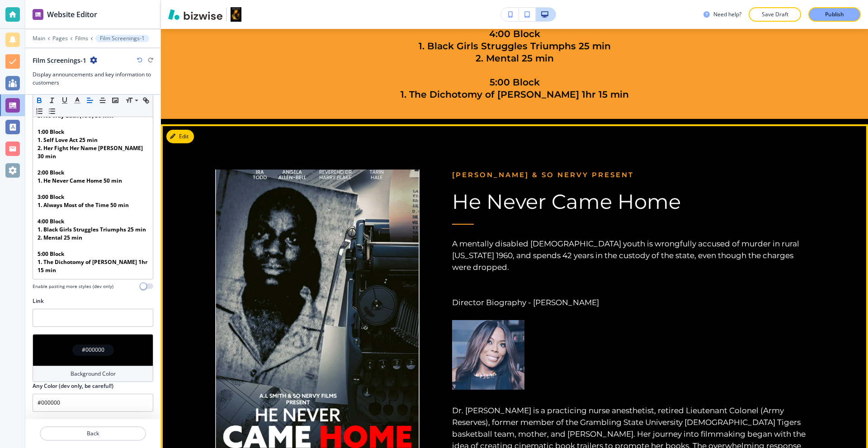  I want to click on h4: Enable pasting more styles (dev only), so click(73, 286).